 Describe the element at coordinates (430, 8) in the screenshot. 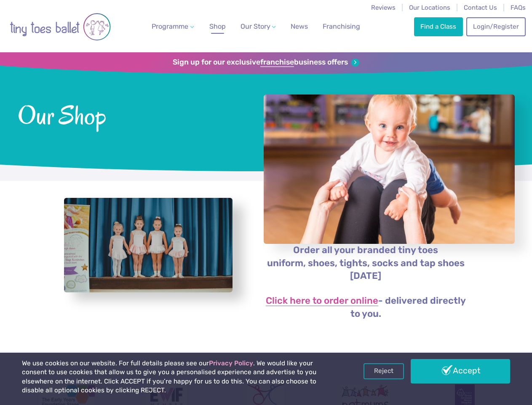

I see `span: Our Locations` at that location.